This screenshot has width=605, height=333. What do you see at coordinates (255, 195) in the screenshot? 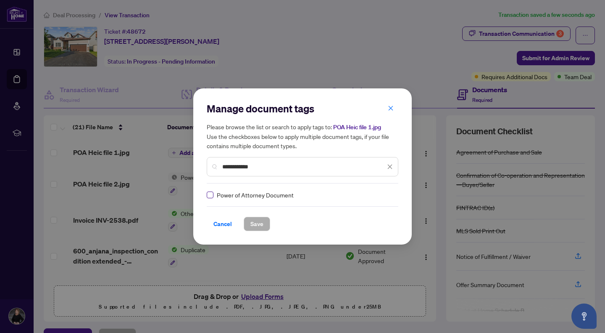
I see `span: Power of Attorney Document` at bounding box center [255, 195].